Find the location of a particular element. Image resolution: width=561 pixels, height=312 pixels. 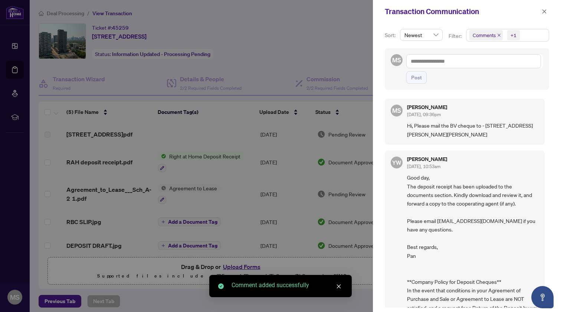

button: Post is located at coordinates (416, 78).